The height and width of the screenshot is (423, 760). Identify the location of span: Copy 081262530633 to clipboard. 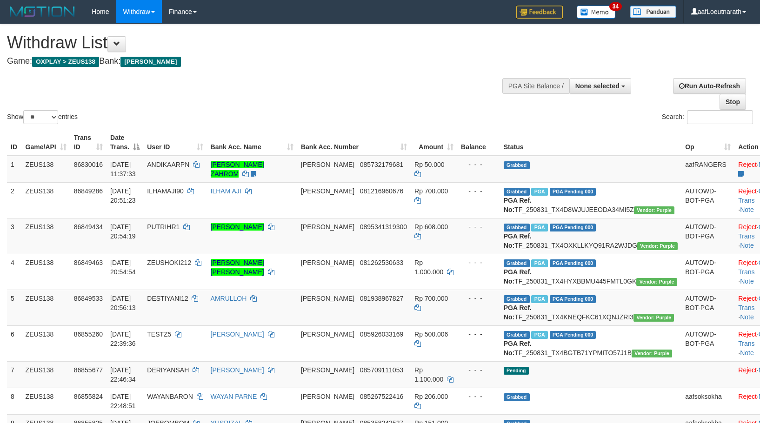
(381, 263).